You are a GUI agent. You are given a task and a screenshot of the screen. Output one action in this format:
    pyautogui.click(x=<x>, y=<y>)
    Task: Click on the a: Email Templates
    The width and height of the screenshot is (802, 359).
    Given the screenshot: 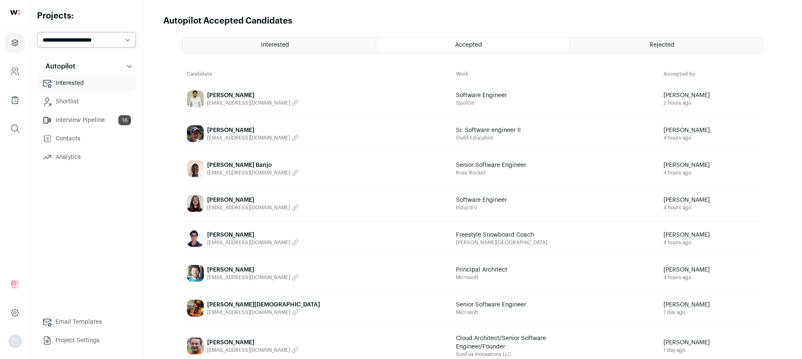 What is the action you would take?
    pyautogui.click(x=86, y=322)
    